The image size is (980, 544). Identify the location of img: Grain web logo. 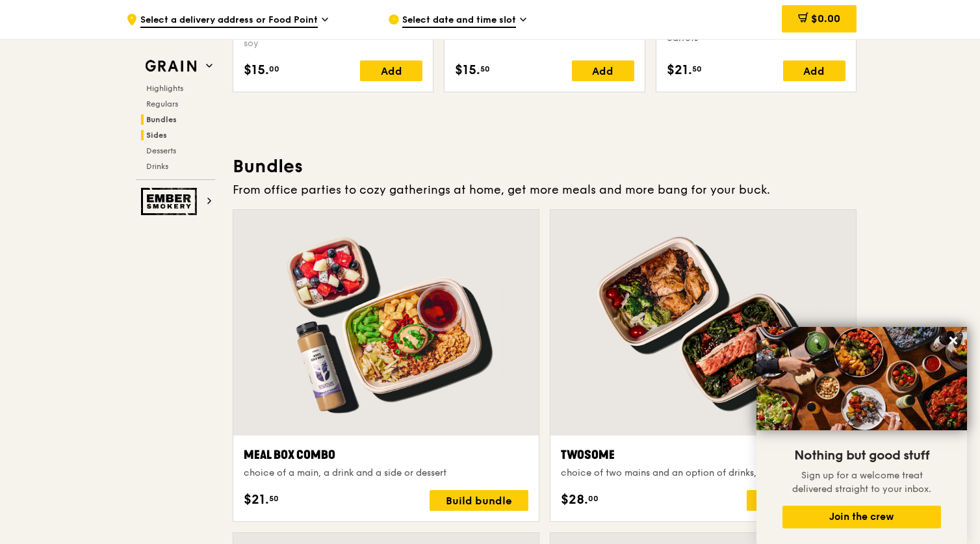
(171, 66).